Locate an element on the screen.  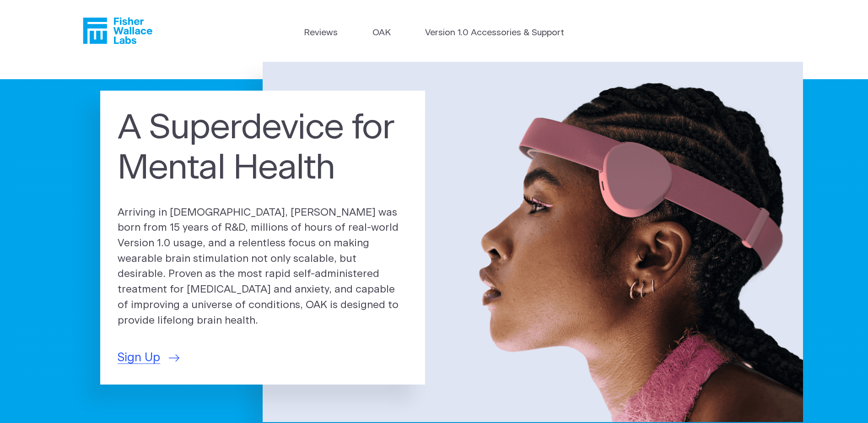
a: Sign Up is located at coordinates (149, 357).